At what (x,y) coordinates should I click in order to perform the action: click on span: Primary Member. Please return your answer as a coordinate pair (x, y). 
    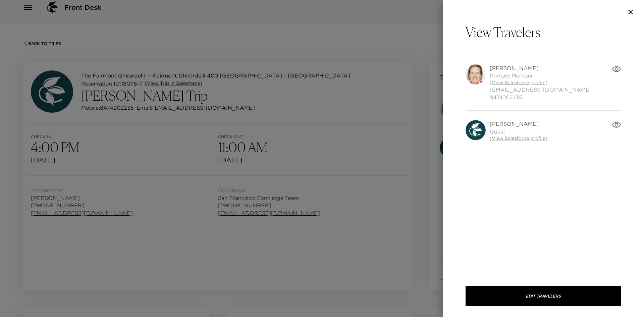
    Looking at the image, I should click on (541, 76).